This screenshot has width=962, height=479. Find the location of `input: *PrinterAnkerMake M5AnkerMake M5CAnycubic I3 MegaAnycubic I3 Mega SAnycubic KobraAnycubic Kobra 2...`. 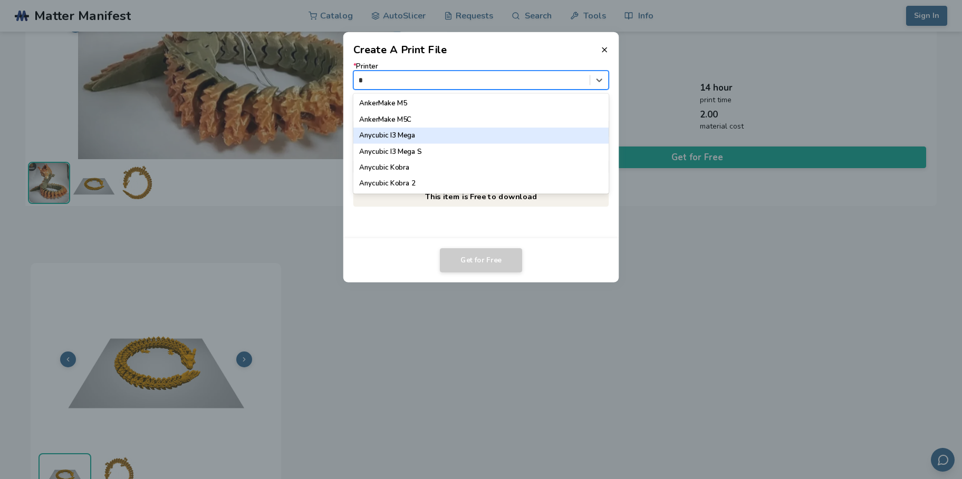

input: *PrinterAnkerMake M5AnkerMake M5CAnycubic I3 MegaAnycubic I3 Mega SAnycubic KobraAnycubic Kobra 2... is located at coordinates (361, 80).